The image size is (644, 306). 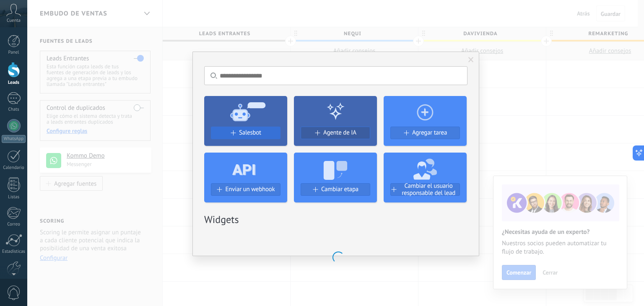 I want to click on span: Cambiar el usuario responsable del lead, so click(x=429, y=190).